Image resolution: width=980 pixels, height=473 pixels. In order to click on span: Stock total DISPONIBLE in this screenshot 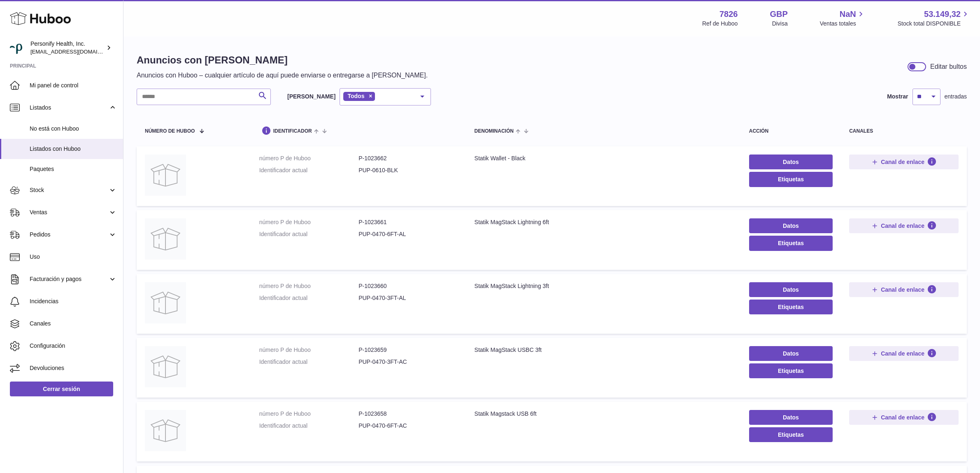, I will do `click(934, 23)`.